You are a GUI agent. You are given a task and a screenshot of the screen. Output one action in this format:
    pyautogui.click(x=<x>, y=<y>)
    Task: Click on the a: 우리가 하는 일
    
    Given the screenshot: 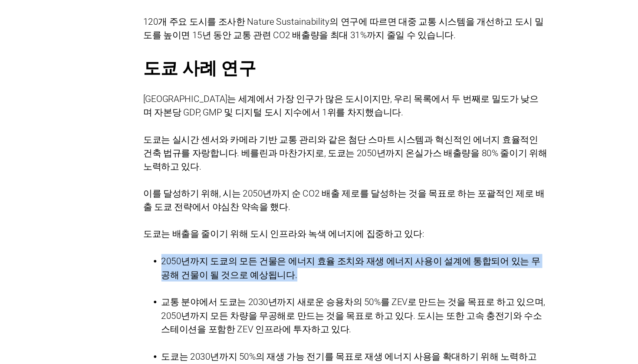 What is the action you would take?
    pyautogui.click(x=444, y=15)
    